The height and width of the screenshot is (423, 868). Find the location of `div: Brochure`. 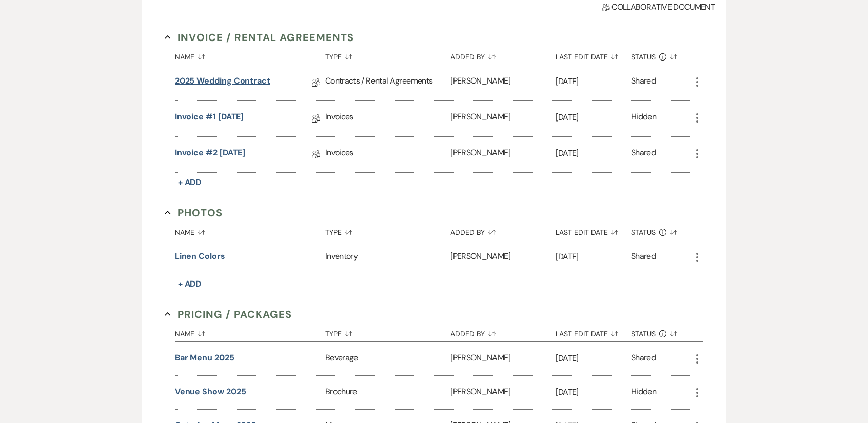

div: Brochure is located at coordinates (388, 392).